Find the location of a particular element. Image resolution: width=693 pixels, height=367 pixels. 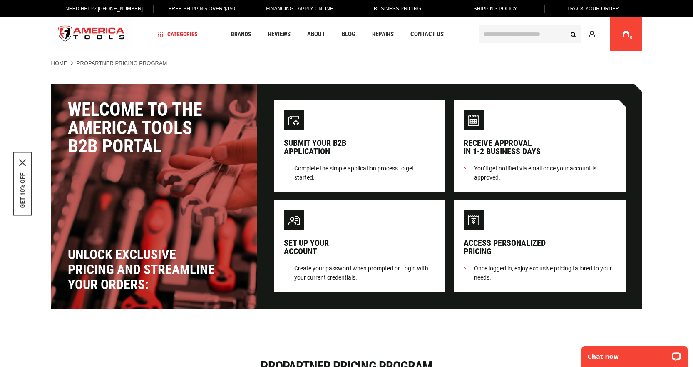

a: Brands is located at coordinates (241, 34).